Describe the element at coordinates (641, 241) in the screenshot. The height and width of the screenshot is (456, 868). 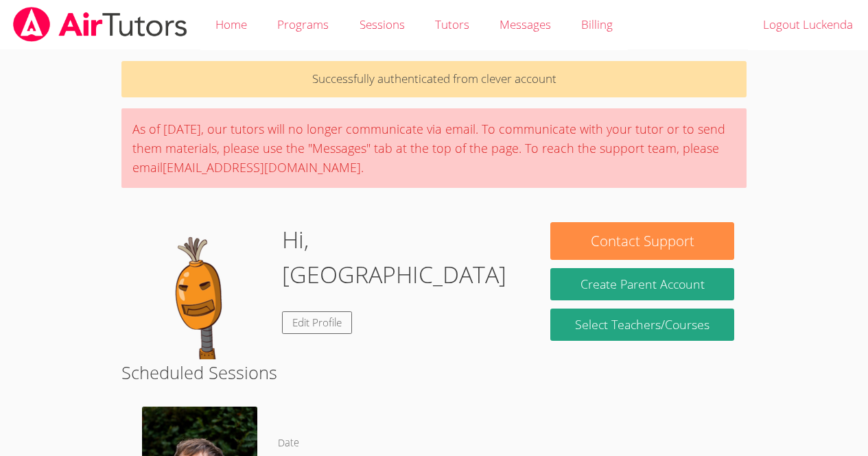
I see `button: Contact Support` at that location.